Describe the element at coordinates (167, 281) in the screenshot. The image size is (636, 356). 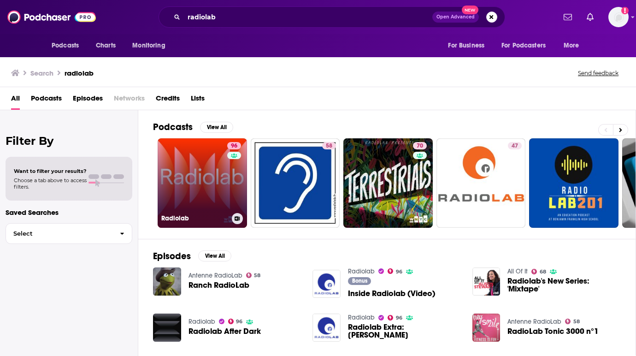
I see `img: Ranch RadioLab` at that location.